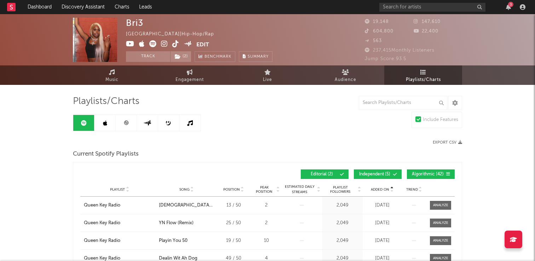 This screenshot has height=261, width=535. What do you see at coordinates (432, 7) in the screenshot?
I see `input: Search for artists` at bounding box center [432, 7].